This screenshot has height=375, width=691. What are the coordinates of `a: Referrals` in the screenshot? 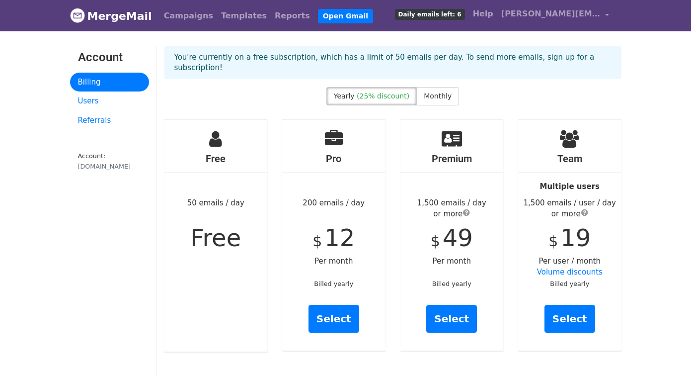 It's located at (109, 120).